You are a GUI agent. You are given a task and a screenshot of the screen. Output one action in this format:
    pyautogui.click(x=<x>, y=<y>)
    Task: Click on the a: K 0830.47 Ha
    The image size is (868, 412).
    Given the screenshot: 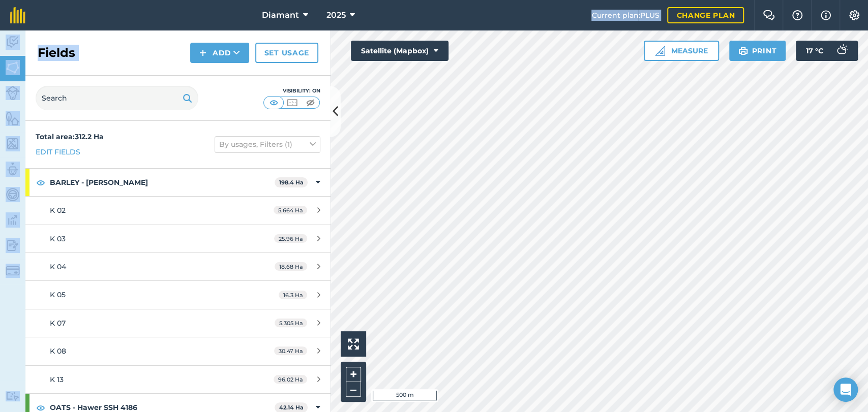 What is the action you would take?
    pyautogui.click(x=178, y=351)
    